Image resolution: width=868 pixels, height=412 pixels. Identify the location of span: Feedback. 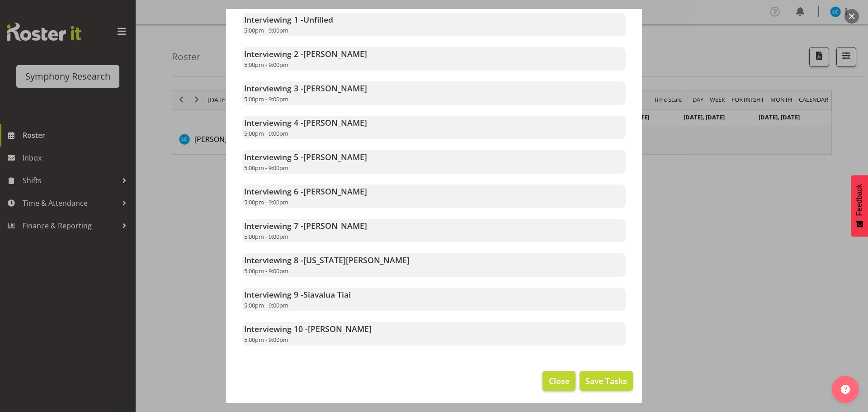
(859, 200).